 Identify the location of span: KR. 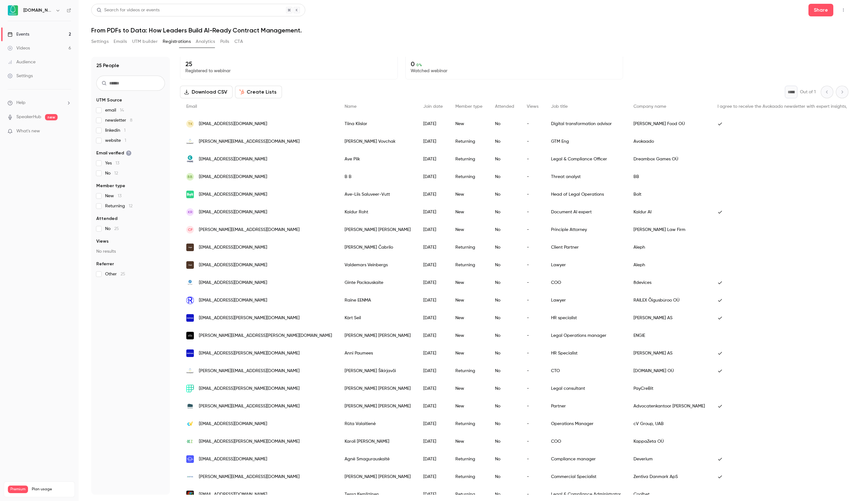
(190, 212).